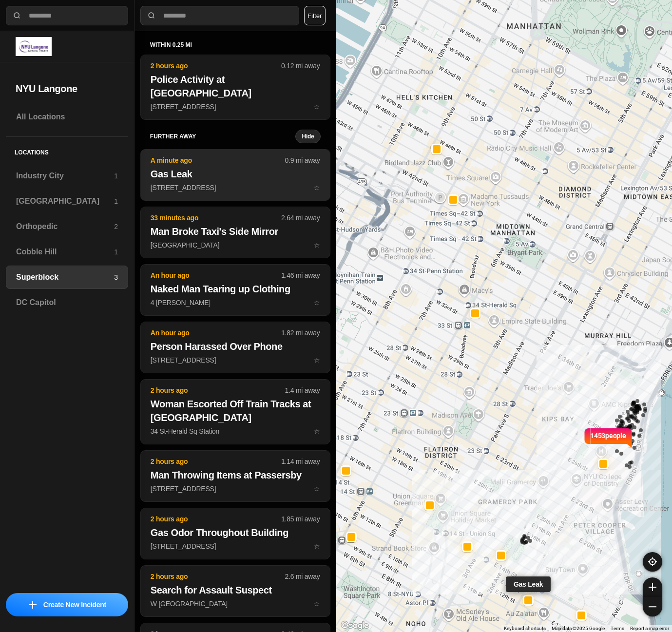 Image resolution: width=672 pixels, height=632 pixels. Describe the element at coordinates (302, 391) in the screenshot. I see `p: 1.4 mi away` at that location.